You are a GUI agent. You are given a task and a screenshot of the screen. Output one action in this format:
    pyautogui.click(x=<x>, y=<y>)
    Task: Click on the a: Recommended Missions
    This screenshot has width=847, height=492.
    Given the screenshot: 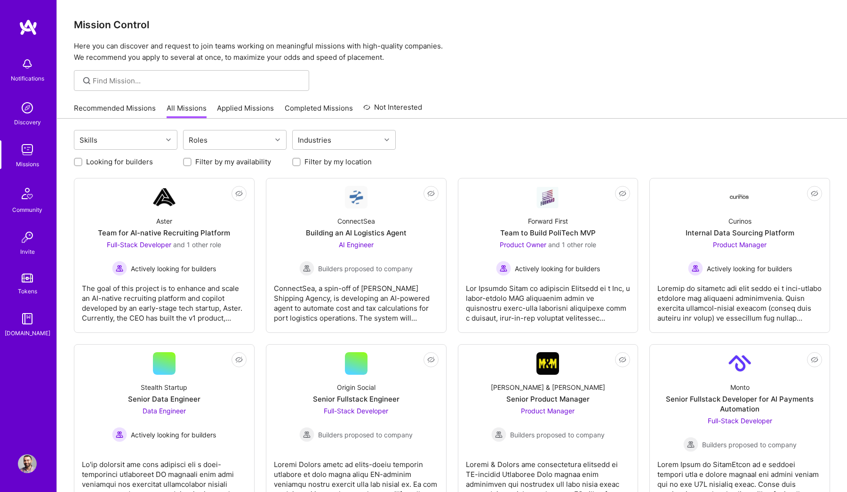 What is the action you would take?
    pyautogui.click(x=115, y=111)
    